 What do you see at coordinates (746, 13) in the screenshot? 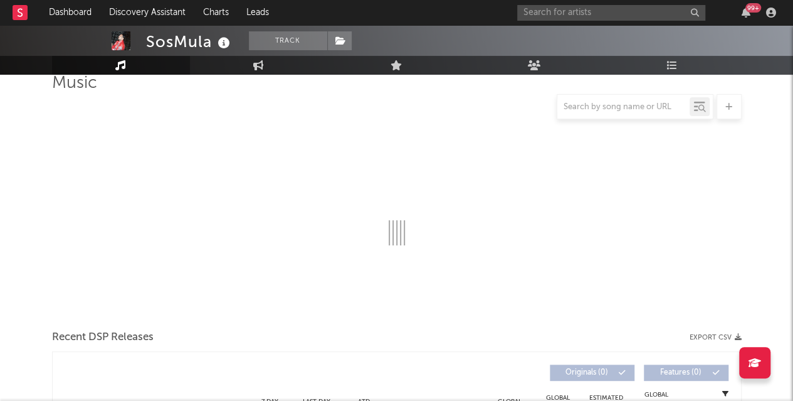
I see `button: 99+` at bounding box center [746, 13].